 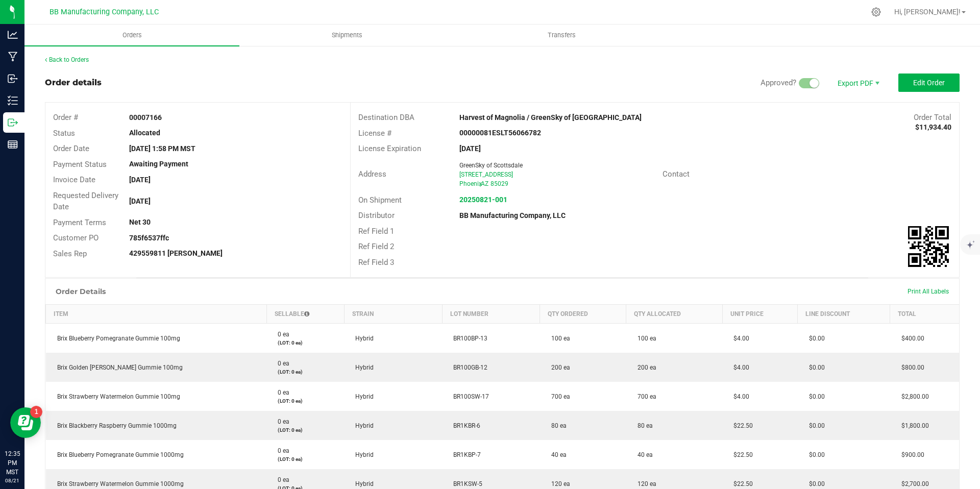 I want to click on strong: 00007166, so click(x=146, y=117).